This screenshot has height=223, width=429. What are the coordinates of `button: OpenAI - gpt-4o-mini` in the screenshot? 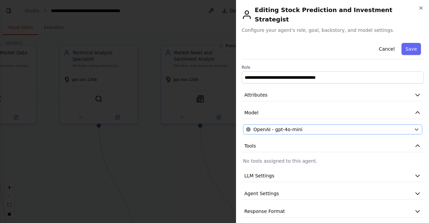 It's located at (332, 129).